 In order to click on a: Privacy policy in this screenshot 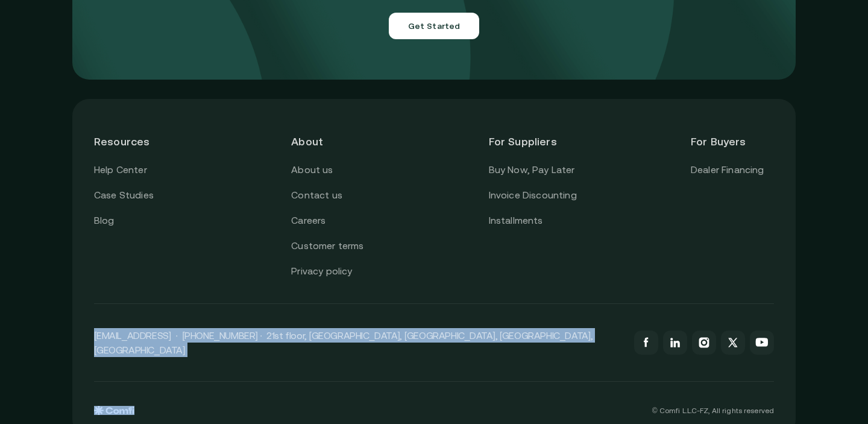, I will do `click(321, 271)`.